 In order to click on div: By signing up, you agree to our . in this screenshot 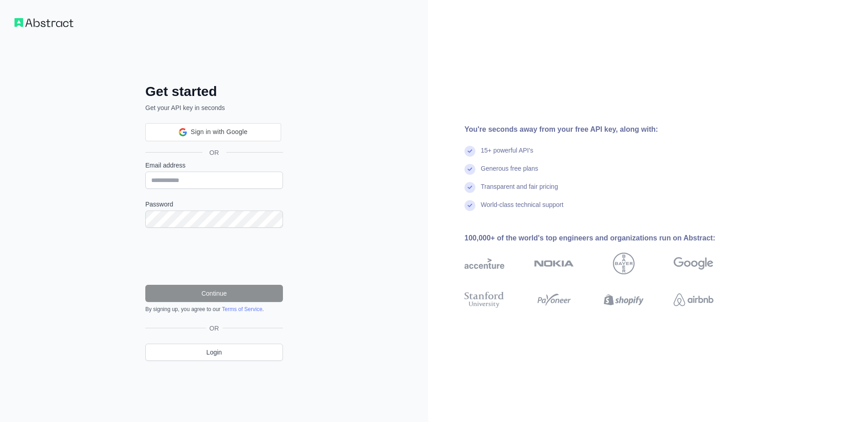, I will do `click(214, 309)`.